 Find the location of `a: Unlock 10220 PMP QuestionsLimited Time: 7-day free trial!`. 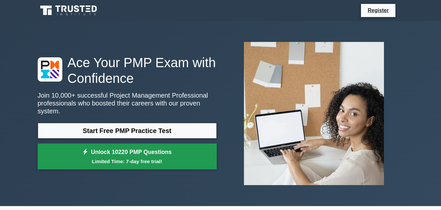

a: Unlock 10220 PMP QuestionsLimited Time: 7-day free trial! is located at coordinates (127, 157).